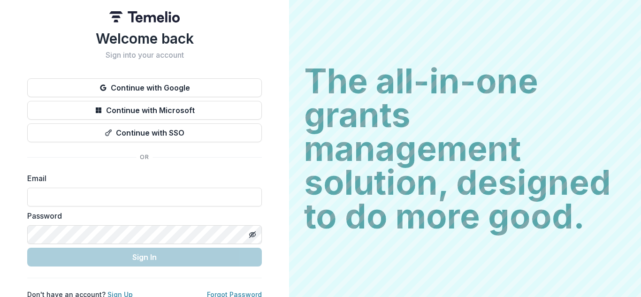 Image resolution: width=641 pixels, height=297 pixels. I want to click on button: Continue with SSO, so click(144, 133).